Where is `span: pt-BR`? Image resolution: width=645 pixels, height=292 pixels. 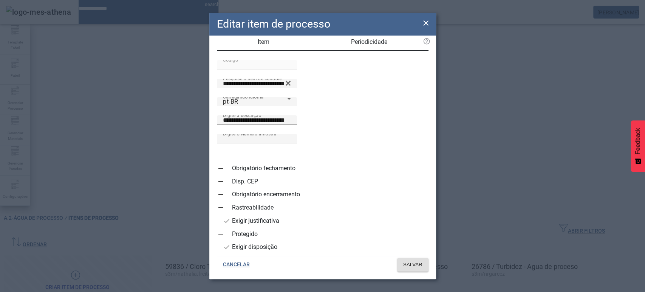
span: pt-BR is located at coordinates (230, 101).